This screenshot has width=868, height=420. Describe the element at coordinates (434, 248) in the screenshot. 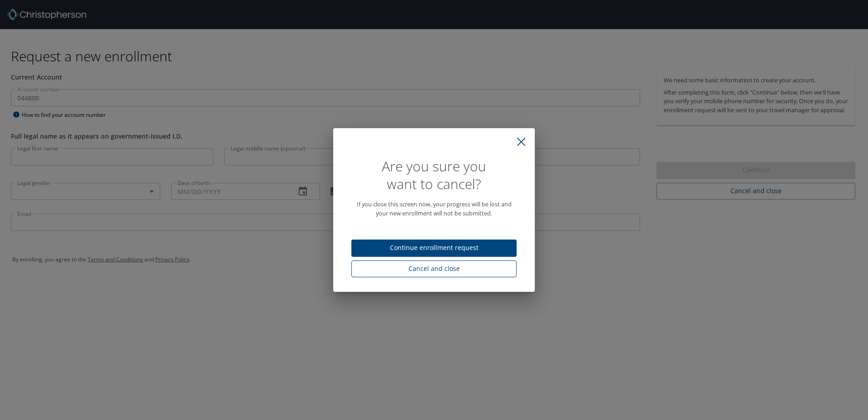

I see `span: Continue enrollment request` at that location.